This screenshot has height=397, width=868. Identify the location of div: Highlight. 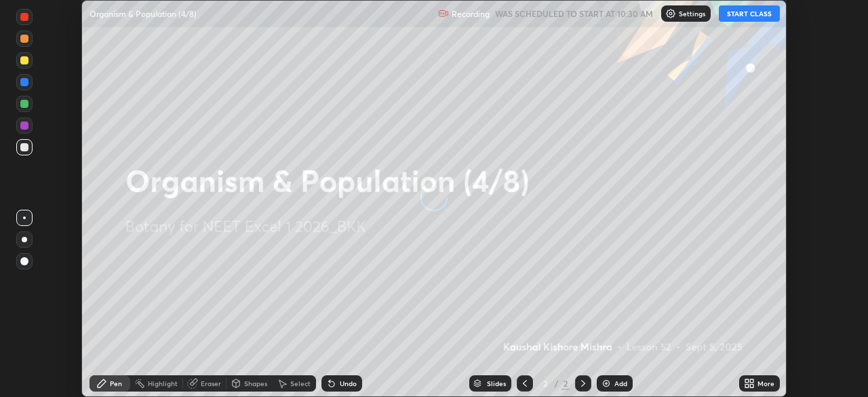
(163, 383).